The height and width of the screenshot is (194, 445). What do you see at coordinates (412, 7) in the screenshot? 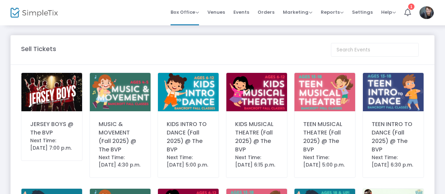
I see `div: 1` at bounding box center [412, 7].